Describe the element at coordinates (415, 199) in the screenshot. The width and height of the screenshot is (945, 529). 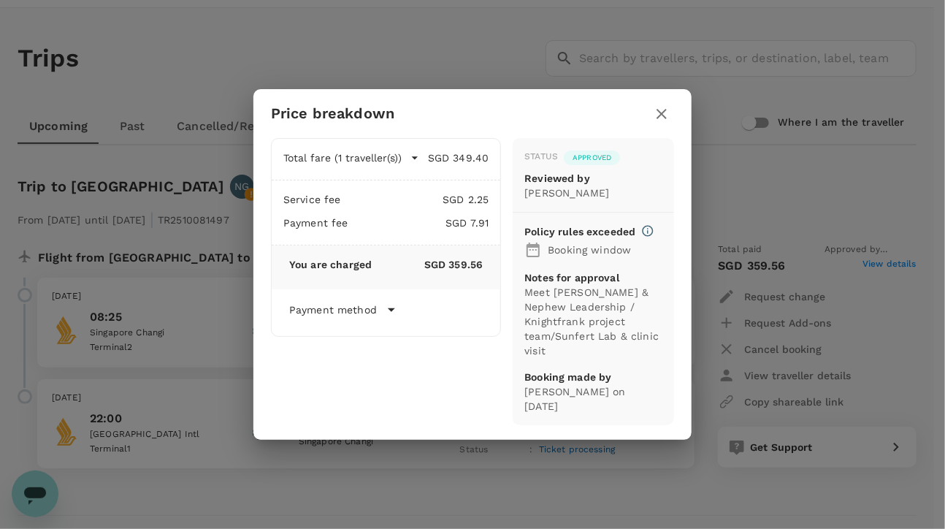
I see `p: SGD 2.25` at that location.